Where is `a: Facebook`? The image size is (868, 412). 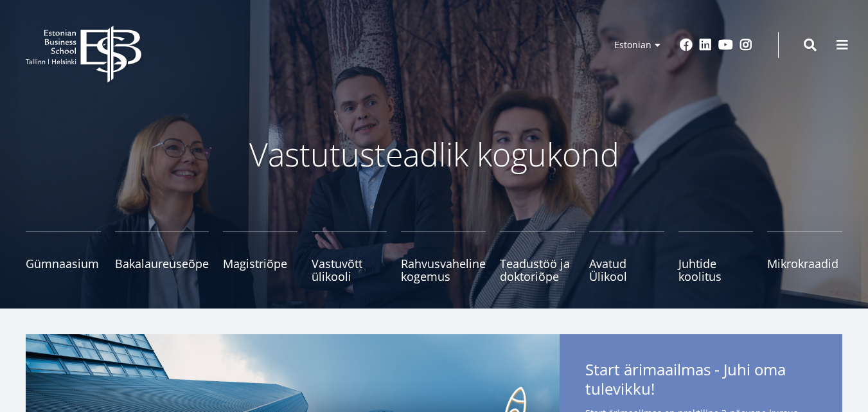 a: Facebook is located at coordinates (686, 45).